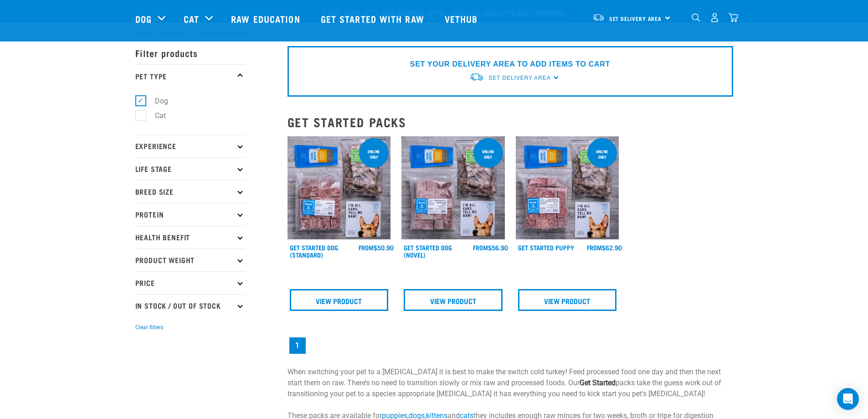 This screenshot has height=419, width=868. Describe the element at coordinates (453, 188) in the screenshot. I see `img: NSP Dog Novel Update` at that location.